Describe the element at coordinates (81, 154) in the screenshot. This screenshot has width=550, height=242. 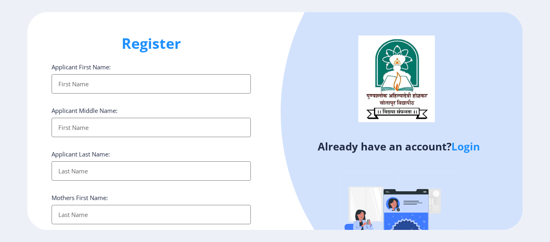
I see `label: Applicant Last Name:` at that location.